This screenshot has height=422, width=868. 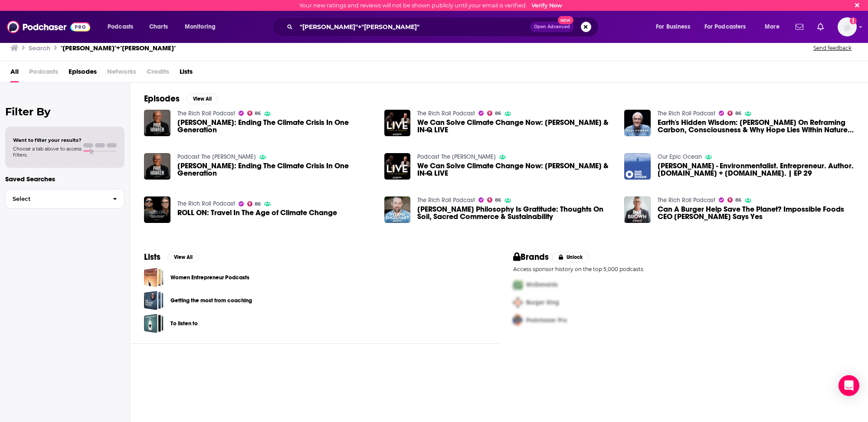 I want to click on a: Episodes, so click(x=82, y=73).